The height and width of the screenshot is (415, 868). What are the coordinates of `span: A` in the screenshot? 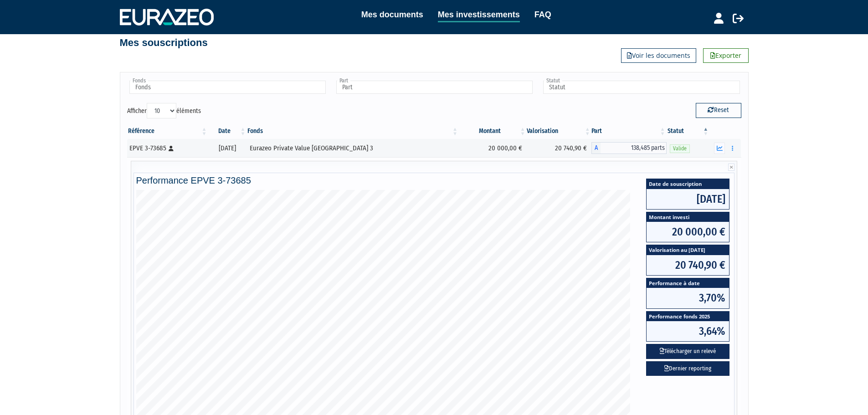 It's located at (596, 148).